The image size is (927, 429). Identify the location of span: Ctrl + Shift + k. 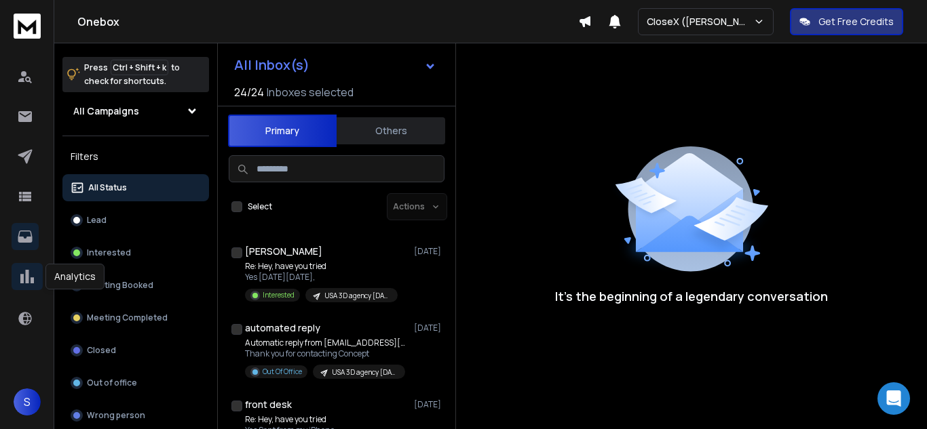
(139, 67).